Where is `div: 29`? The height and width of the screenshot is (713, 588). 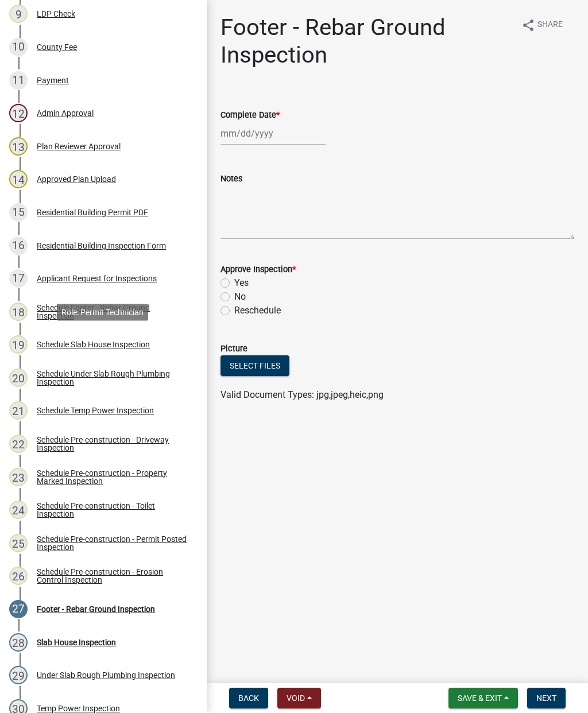
div: 29 is located at coordinates (19, 675).